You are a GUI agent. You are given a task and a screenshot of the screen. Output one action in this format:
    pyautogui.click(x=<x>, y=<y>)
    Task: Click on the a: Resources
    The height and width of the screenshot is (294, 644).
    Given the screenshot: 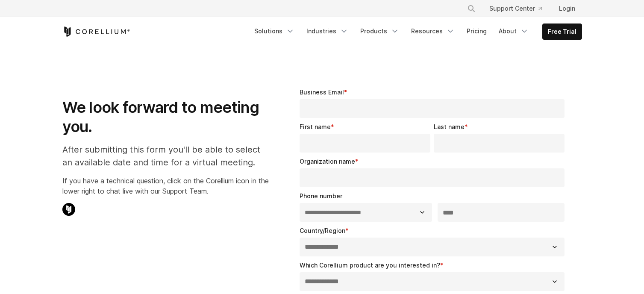 What is the action you would take?
    pyautogui.click(x=433, y=31)
    